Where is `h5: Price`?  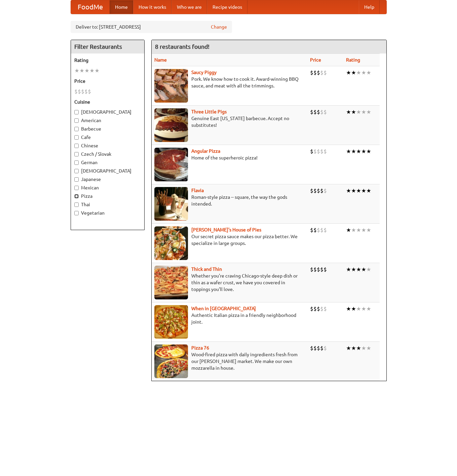
h5: Price is located at coordinates (108, 81).